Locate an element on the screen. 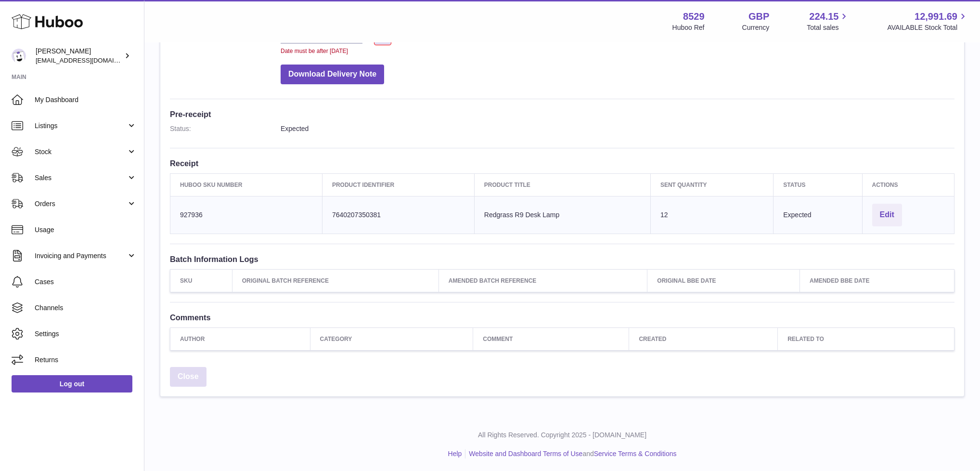 This screenshot has height=471, width=980. h3: Pre-receipt is located at coordinates (562, 114).